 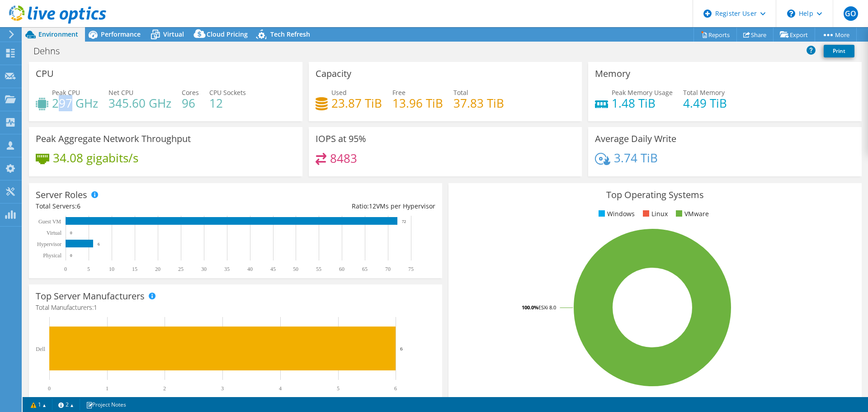 I want to click on text: 70, so click(x=388, y=269).